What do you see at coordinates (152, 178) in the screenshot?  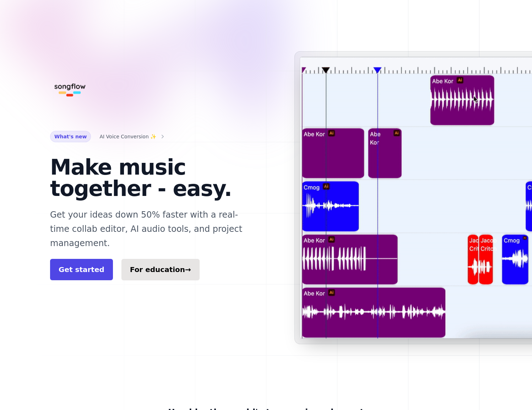 I see `h1: Make music together - easy.` at bounding box center [152, 178].